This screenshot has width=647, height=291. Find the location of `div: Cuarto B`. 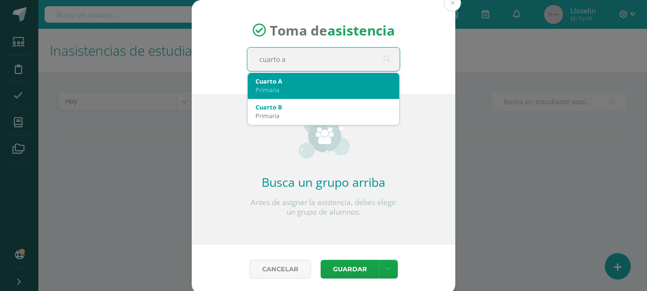

div: Cuarto B is located at coordinates (324, 107).